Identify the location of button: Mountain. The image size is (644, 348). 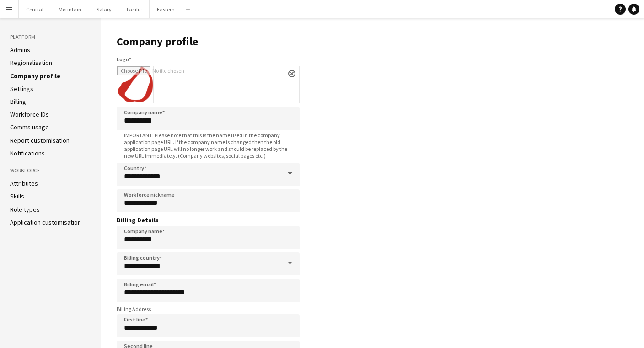
(70, 9).